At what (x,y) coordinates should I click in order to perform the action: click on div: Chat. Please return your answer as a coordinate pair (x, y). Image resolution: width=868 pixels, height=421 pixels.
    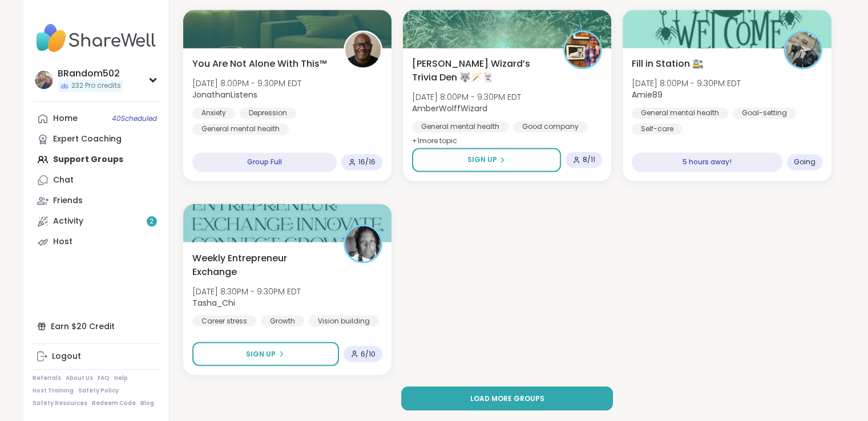
    Looking at the image, I should click on (63, 180).